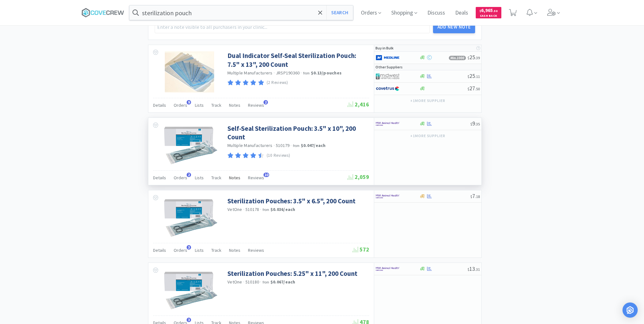  I want to click on p: (2 Reviews), so click(277, 82).